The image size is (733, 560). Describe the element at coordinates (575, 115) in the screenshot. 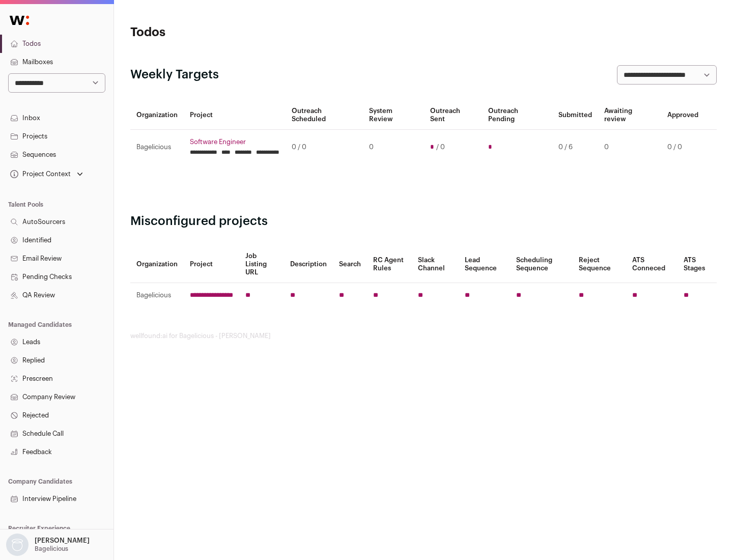

I see `th: Submitted` at that location.